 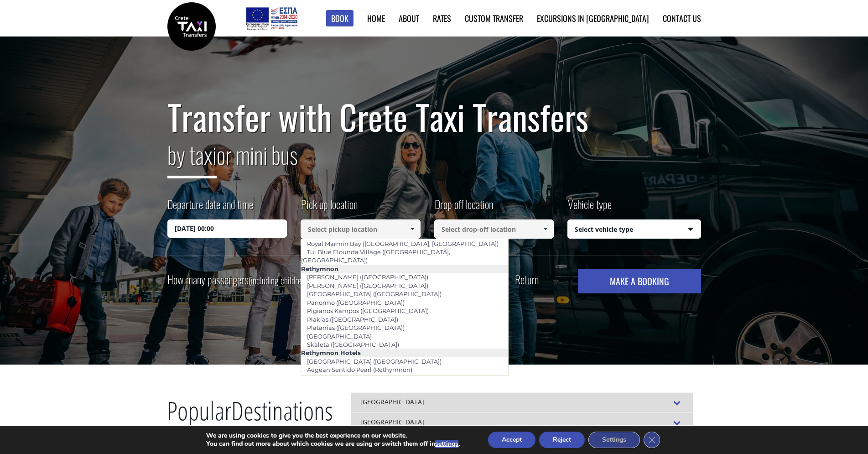 I want to click on input: Select drop-off location, so click(x=494, y=229).